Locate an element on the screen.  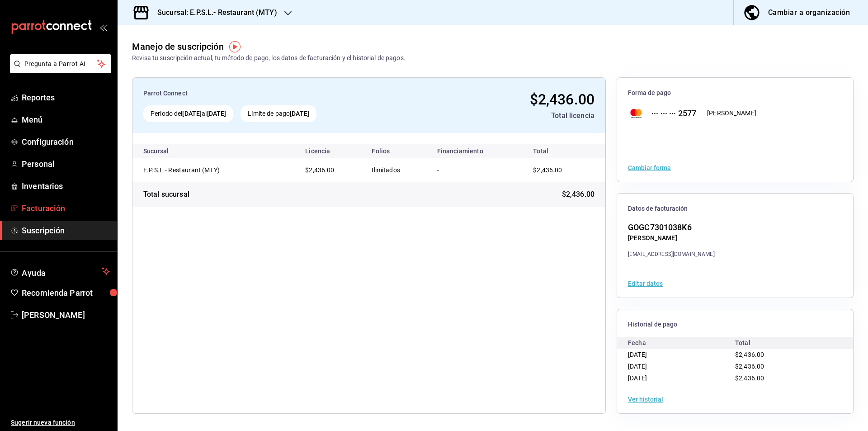
span: Datos de facturación is located at coordinates (735, 209).